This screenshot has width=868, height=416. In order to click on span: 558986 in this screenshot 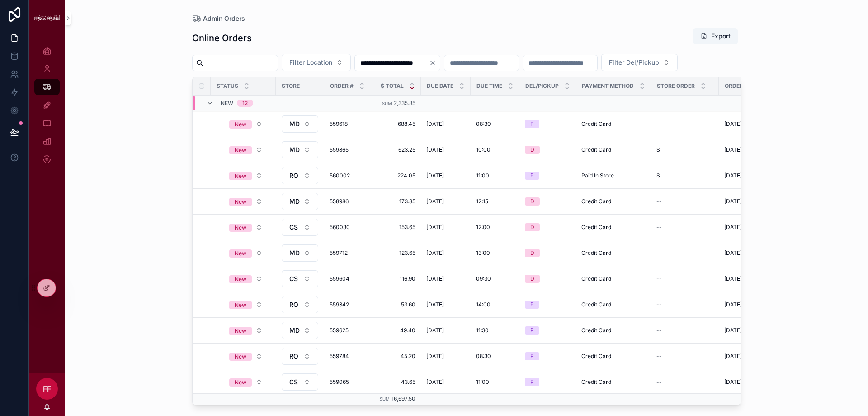, I will do `click(348, 202)`.